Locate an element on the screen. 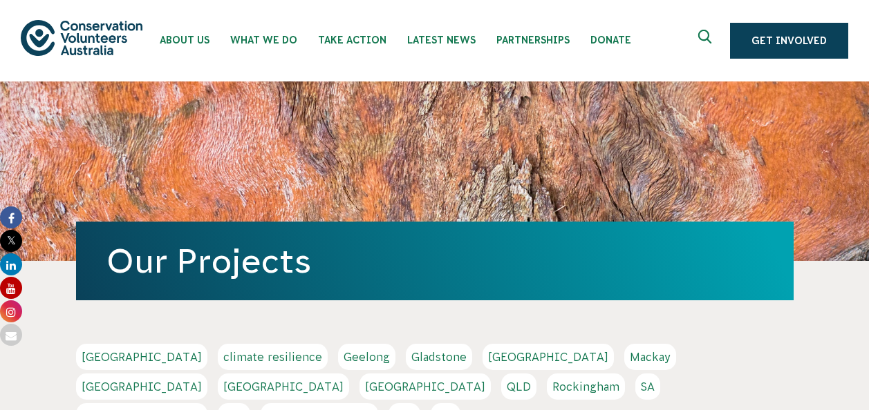  img: logo.svg is located at coordinates (82, 37).